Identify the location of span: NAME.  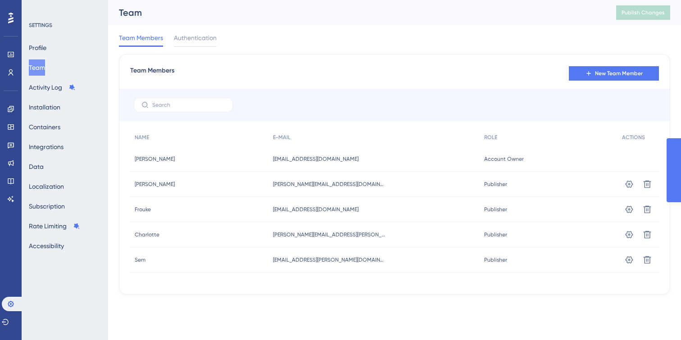
(142, 137).